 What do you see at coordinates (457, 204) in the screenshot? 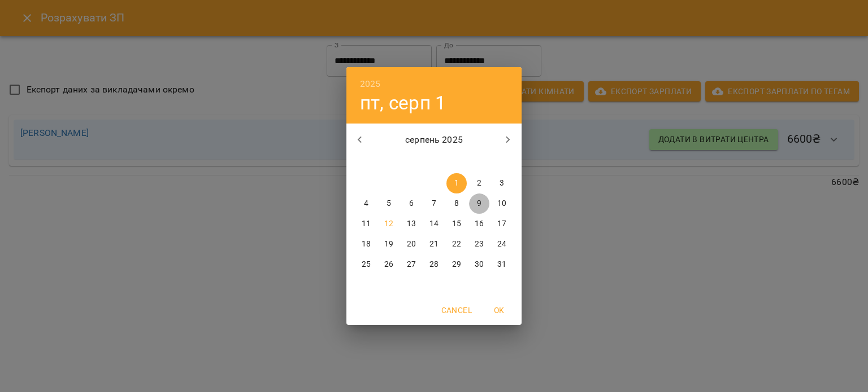
I see `button: 8` at bounding box center [457, 204].